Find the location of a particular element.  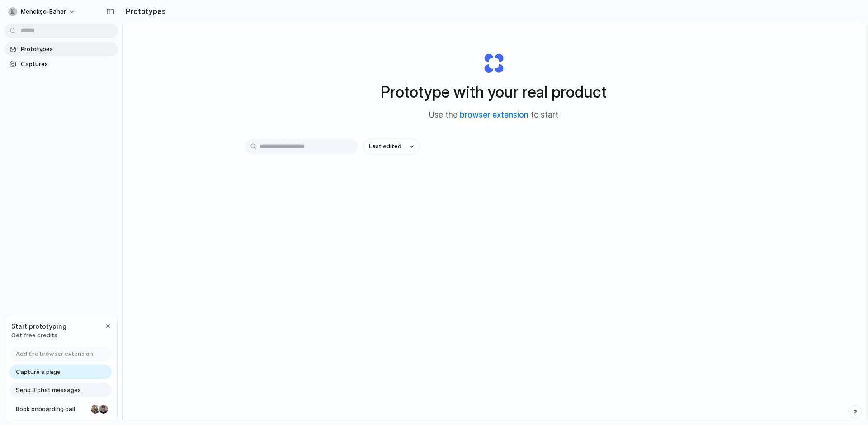

span: Use the to start is located at coordinates (494, 115).